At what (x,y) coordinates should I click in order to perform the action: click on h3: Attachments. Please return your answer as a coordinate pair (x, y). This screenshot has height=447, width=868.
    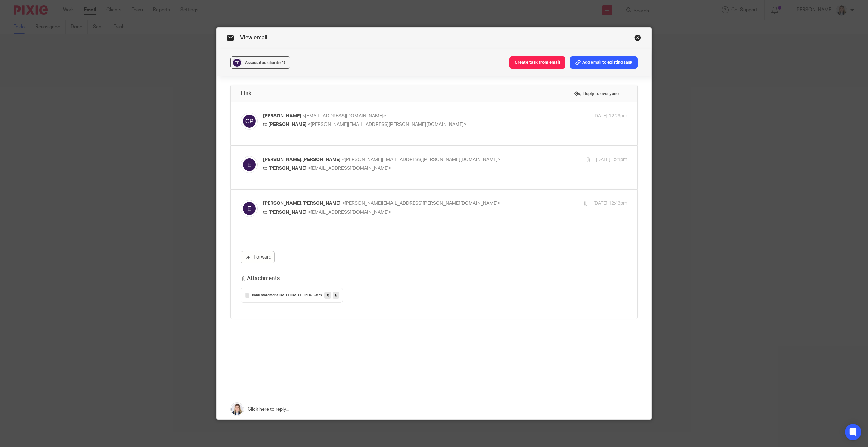
    Looking at the image, I should click on (260, 278).